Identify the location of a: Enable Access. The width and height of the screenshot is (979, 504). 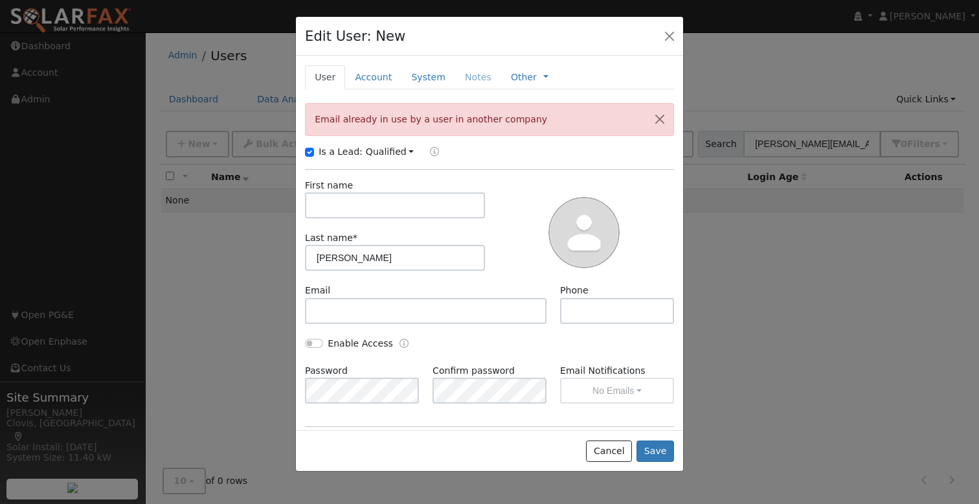
(404, 344).